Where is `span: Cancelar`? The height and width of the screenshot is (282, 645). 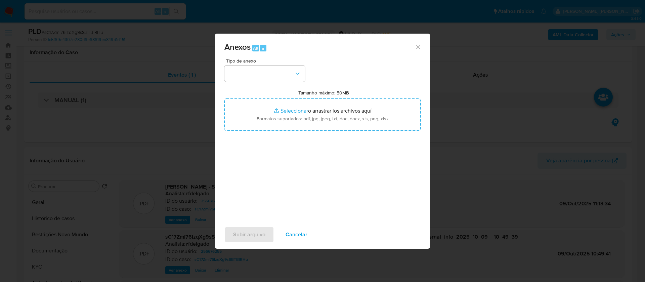
span: Cancelar is located at coordinates (296, 234).